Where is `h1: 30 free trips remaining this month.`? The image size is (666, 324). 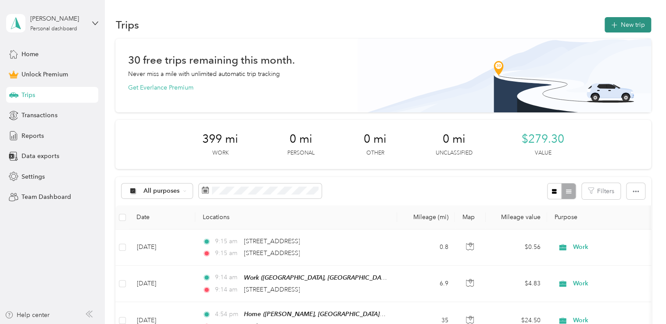
h1: 30 free trips remaining this month. is located at coordinates (211, 60).